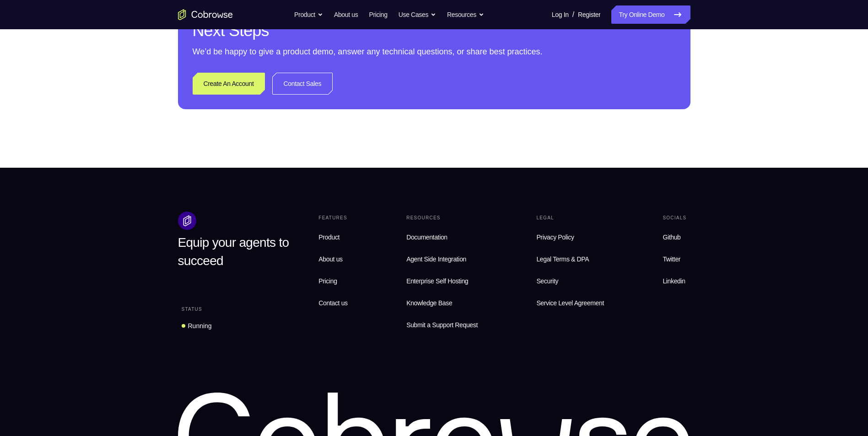 The width and height of the screenshot is (868, 436). Describe the element at coordinates (671, 237) in the screenshot. I see `span: Github` at that location.